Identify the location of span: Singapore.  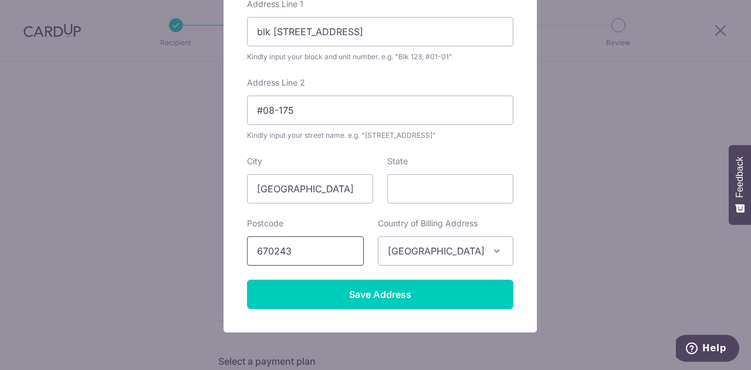
(445, 251).